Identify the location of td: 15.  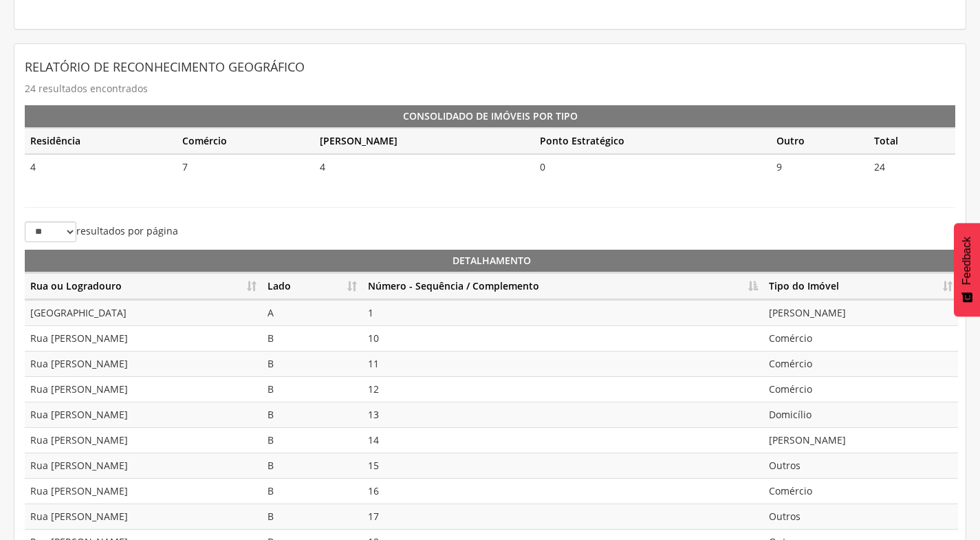
(562, 465).